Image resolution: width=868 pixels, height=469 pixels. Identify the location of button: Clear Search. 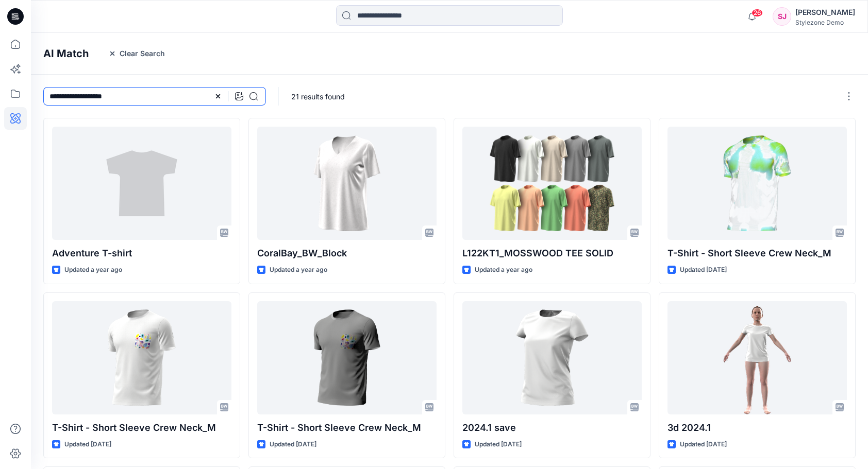
(137, 54).